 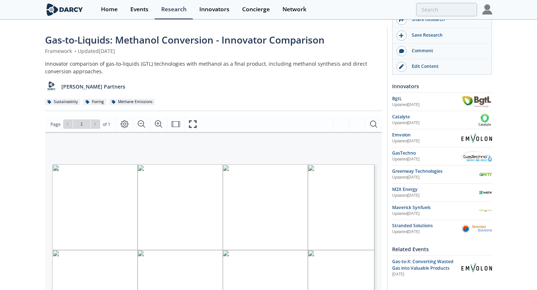 I want to click on div: Network, so click(x=295, y=9).